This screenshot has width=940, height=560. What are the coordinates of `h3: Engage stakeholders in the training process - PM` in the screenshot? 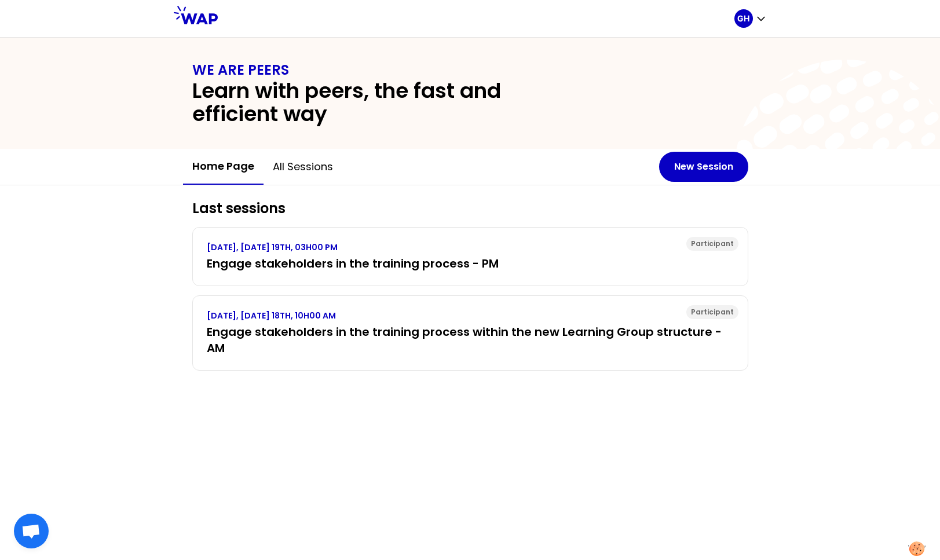 It's located at (470, 264).